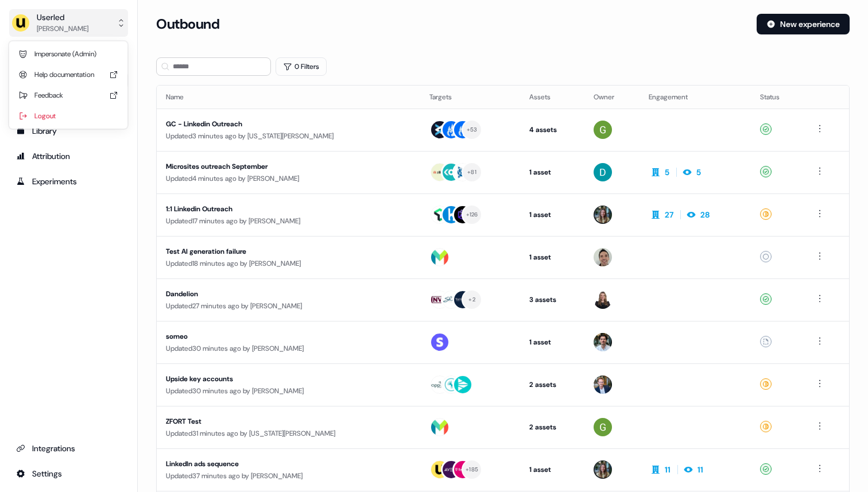 Image resolution: width=868 pixels, height=492 pixels. What do you see at coordinates (69, 95) in the screenshot?
I see `div: Feedback` at bounding box center [69, 95].